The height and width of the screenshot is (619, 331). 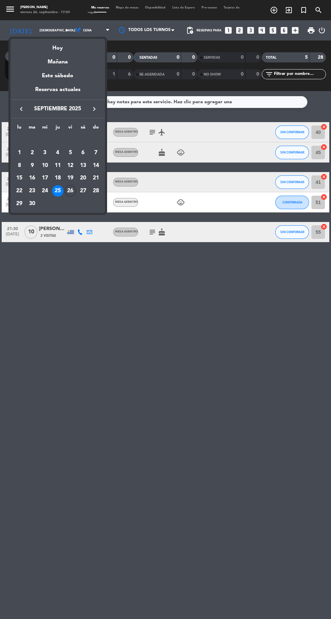 What do you see at coordinates (96, 191) in the screenshot?
I see `div: 28` at bounding box center [96, 191].